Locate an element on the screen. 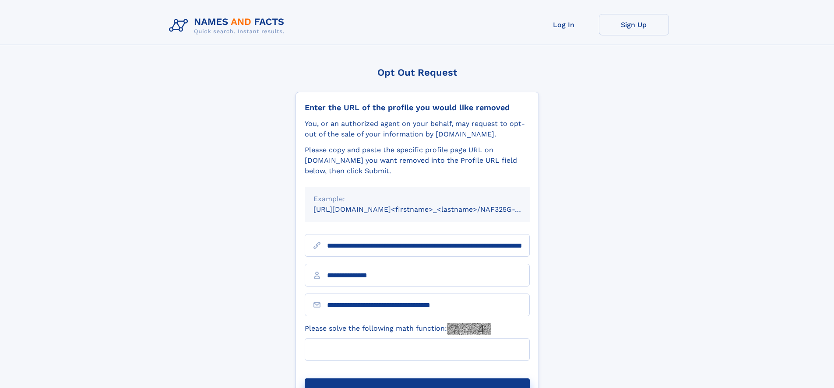 This screenshot has height=388, width=834. div: Example: is located at coordinates (417, 199).